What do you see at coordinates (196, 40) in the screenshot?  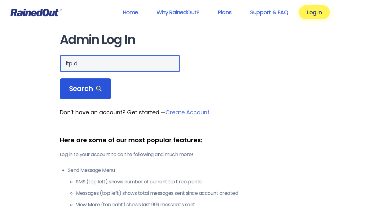 I see `h1: Admin Log In` at bounding box center [196, 40].